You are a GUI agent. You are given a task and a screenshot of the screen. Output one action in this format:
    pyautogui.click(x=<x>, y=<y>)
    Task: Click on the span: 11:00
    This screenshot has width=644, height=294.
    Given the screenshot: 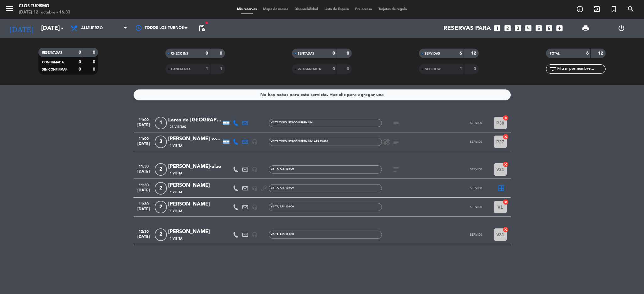 What is the action you would take?
    pyautogui.click(x=144, y=138)
    